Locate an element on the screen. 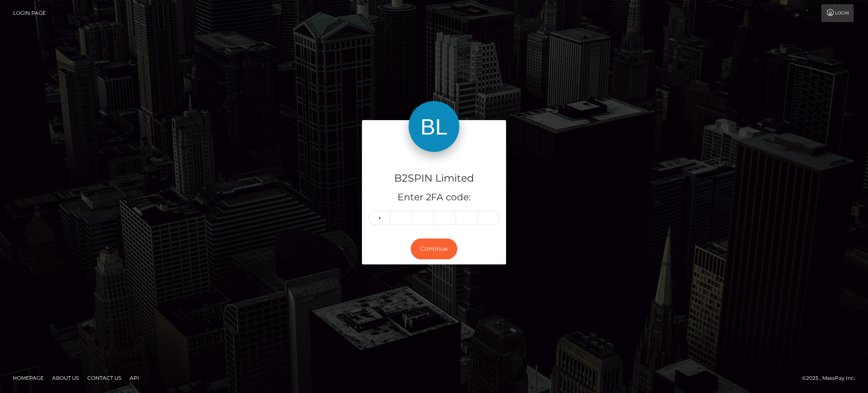 The image size is (868, 393). img: B2SPIN Limited is located at coordinates (434, 126).